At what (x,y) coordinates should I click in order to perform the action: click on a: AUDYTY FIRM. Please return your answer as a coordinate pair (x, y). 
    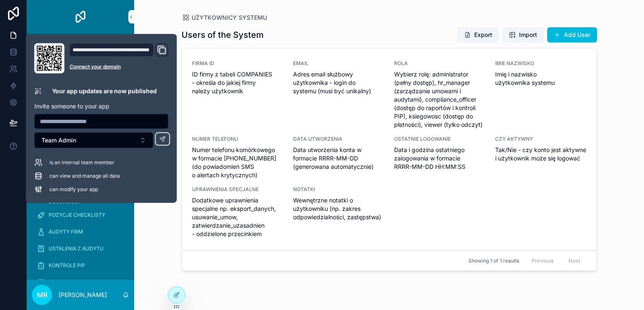
    Looking at the image, I should click on (80, 232).